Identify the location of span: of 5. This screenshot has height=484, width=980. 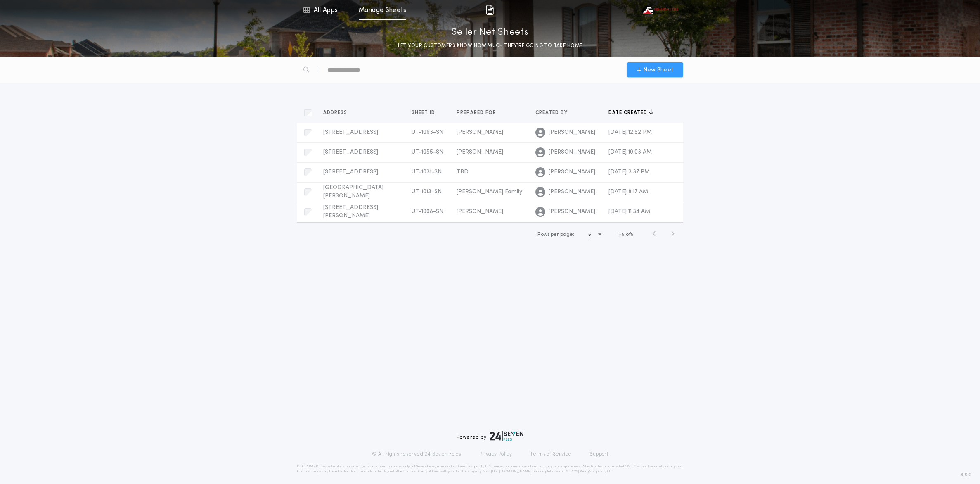
(629, 235).